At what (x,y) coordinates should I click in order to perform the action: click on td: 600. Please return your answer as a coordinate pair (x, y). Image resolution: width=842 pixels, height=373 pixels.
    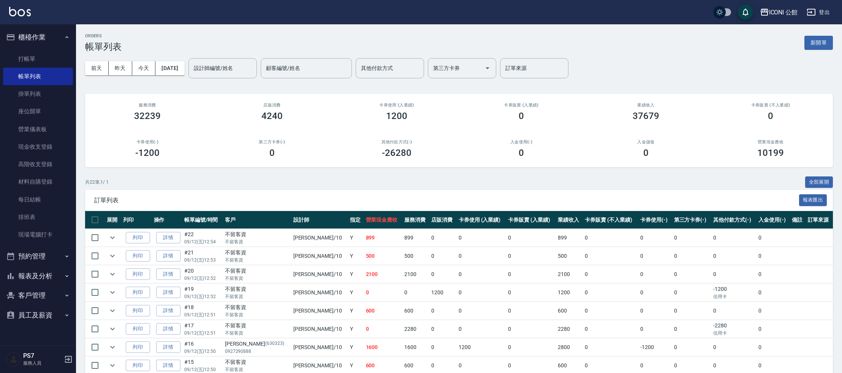
    Looking at the image, I should click on (569, 310).